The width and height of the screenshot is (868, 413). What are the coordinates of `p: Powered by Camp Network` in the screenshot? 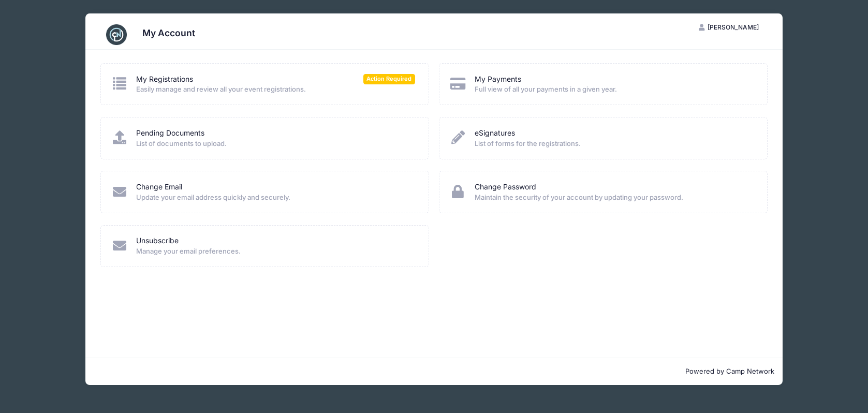 It's located at (434, 372).